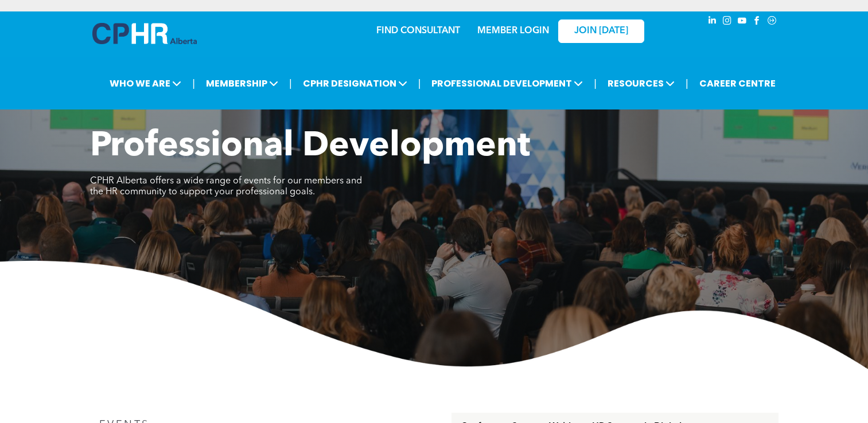 Image resolution: width=868 pixels, height=423 pixels. I want to click on a: linkedin, so click(712, 22).